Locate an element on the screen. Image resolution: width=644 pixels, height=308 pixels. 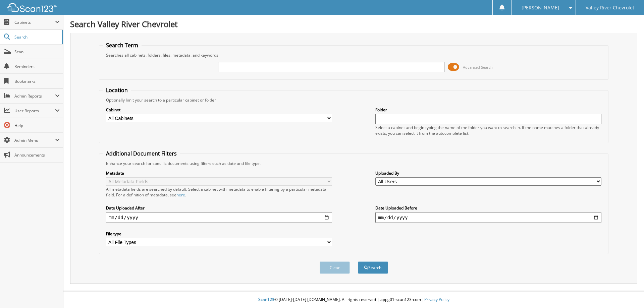
img: scan123-logo-white.svg is located at coordinates (32, 7).